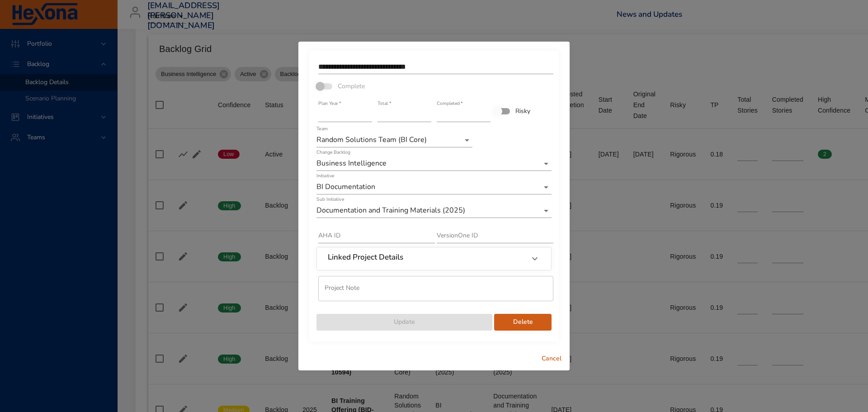 Image resolution: width=868 pixels, height=412 pixels. I want to click on div: Business Intelligence, so click(434, 164).